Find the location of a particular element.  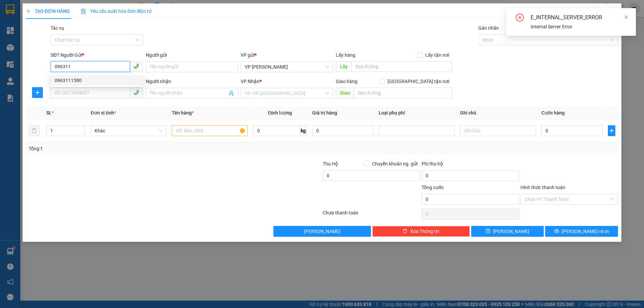

span: Xóa Thông tin is located at coordinates (424, 231).